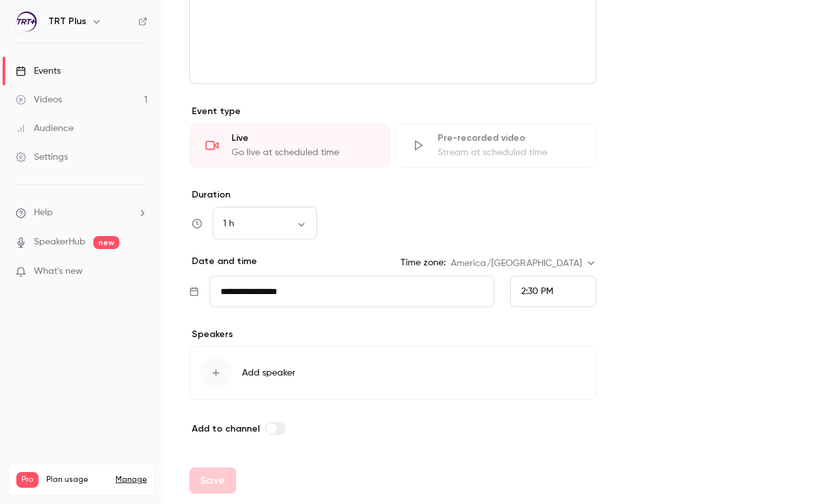  What do you see at coordinates (42, 157) in the screenshot?
I see `div: Settings` at bounding box center [42, 157].